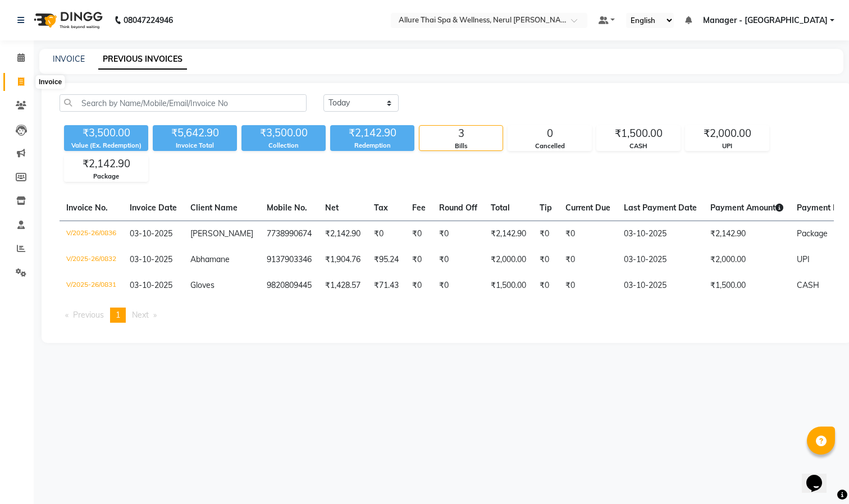  I want to click on img: logo, so click(67, 20).